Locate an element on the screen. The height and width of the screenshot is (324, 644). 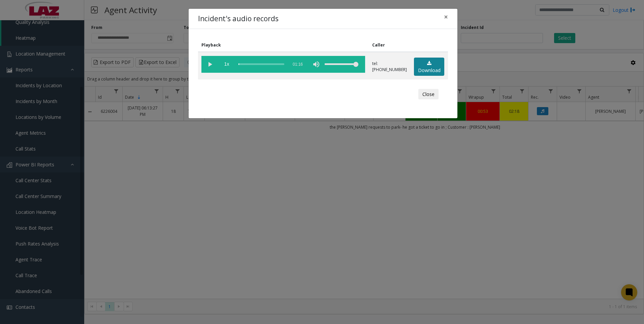
div: scrub bar is located at coordinates (262, 64).